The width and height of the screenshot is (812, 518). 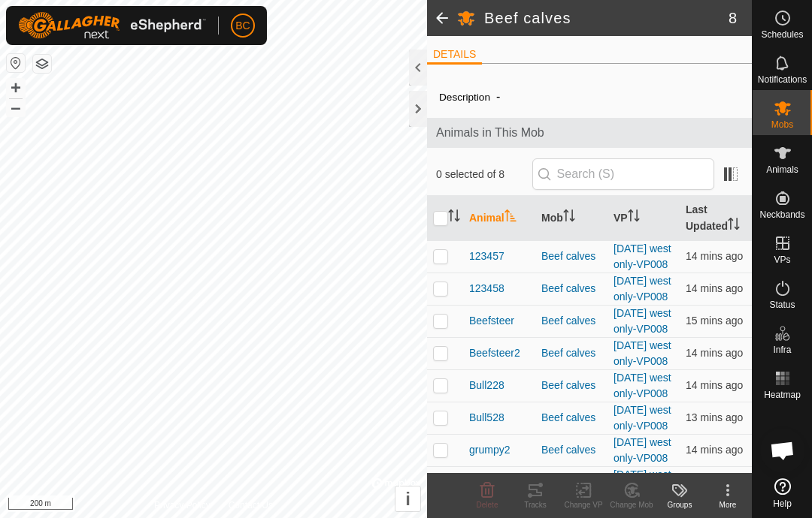 I want to click on span: 19 Sep 2025 at 6:06 pm, so click(x=714, y=418).